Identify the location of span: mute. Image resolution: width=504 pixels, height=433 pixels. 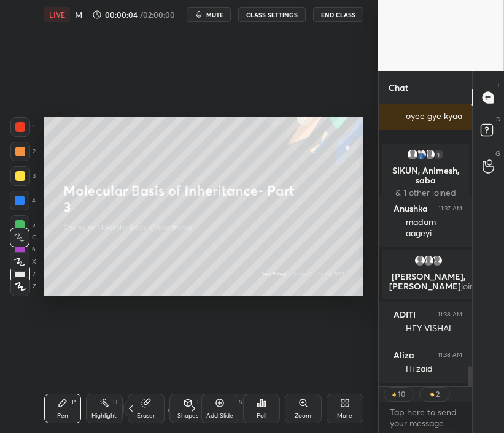
(215, 14).